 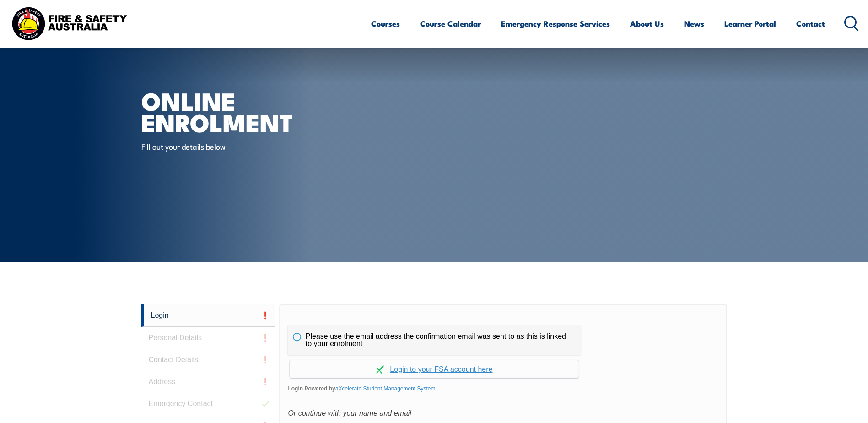 I want to click on a: News, so click(x=694, y=24).